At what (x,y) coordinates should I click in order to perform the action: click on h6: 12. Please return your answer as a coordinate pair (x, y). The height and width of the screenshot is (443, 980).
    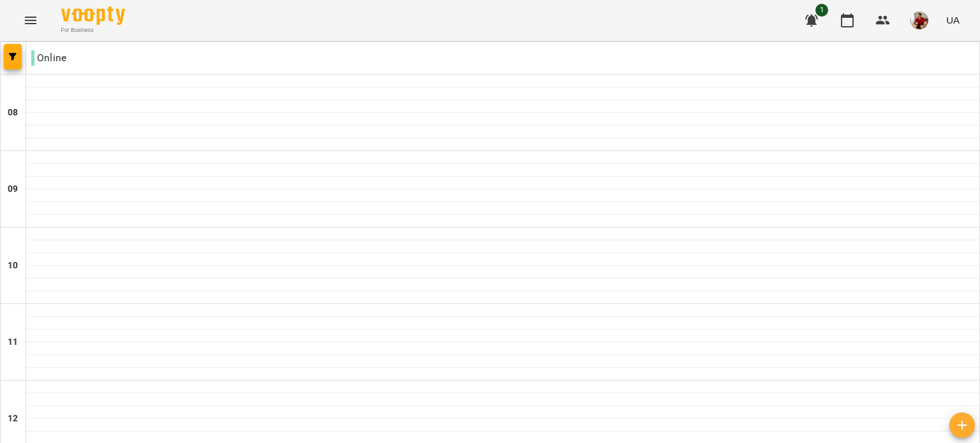
    Looking at the image, I should click on (13, 419).